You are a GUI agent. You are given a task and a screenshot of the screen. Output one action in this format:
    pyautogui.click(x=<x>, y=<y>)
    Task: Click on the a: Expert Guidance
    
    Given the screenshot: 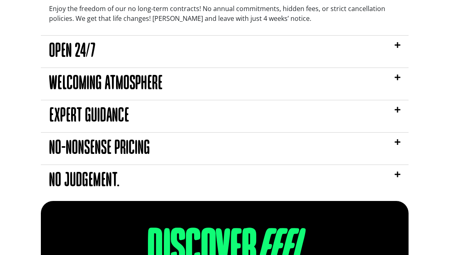 What is the action you would take?
    pyautogui.click(x=89, y=116)
    